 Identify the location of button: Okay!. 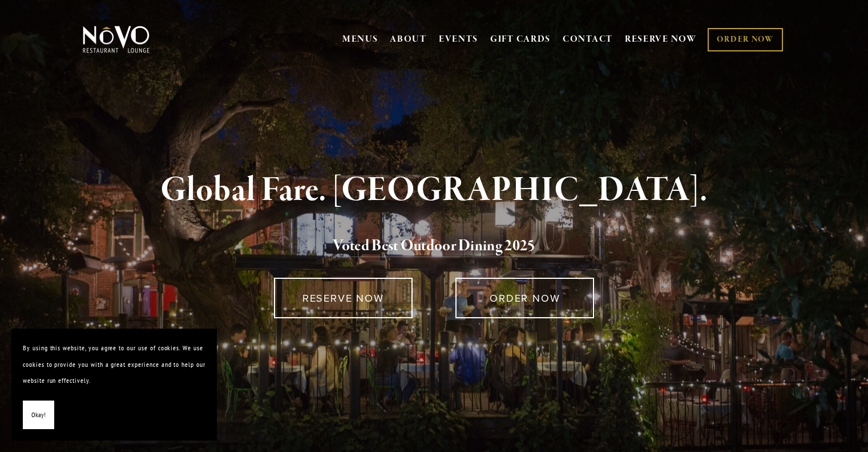
(38, 414).